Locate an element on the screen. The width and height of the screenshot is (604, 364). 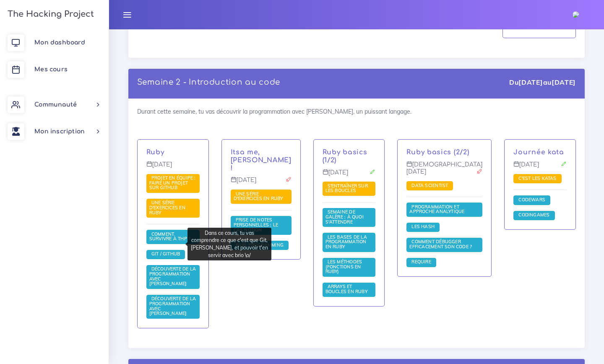
span: Mon dashboard is located at coordinates (60, 42).